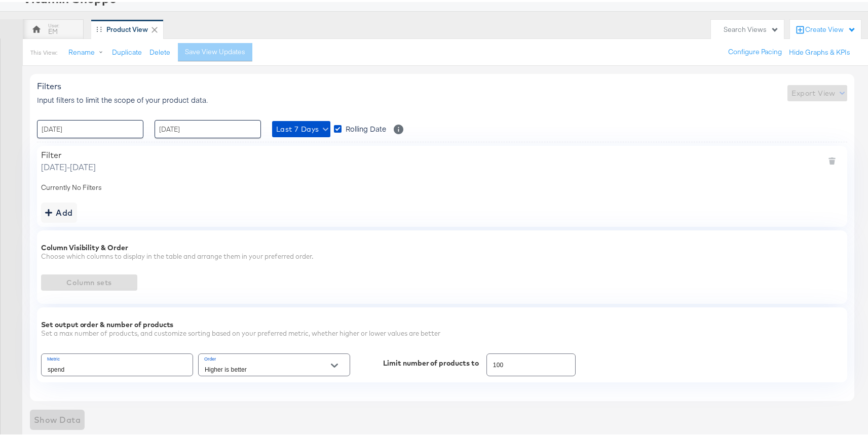  Describe the element at coordinates (301, 127) in the screenshot. I see `button: Last 7 Days` at that location.